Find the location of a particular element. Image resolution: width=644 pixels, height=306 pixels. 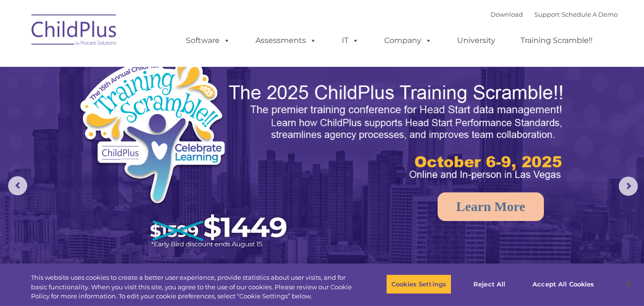

a: Training Scramble!! is located at coordinates (557, 40).